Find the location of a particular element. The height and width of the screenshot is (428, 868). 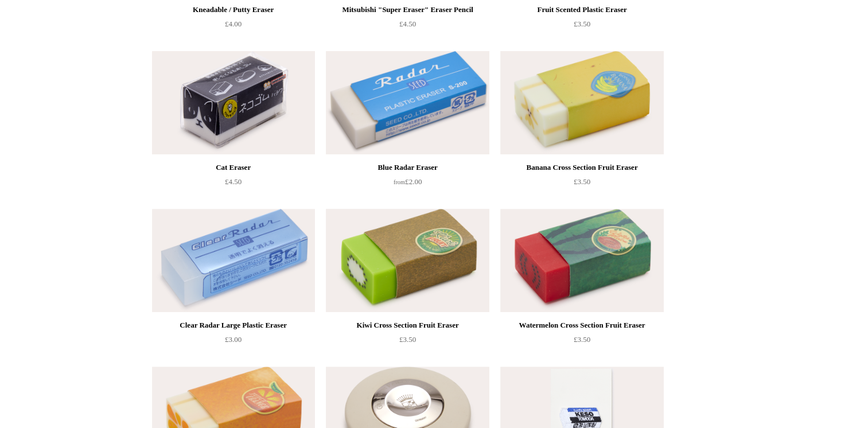

div: Kneadable / Putty Eraser is located at coordinates (234, 10).